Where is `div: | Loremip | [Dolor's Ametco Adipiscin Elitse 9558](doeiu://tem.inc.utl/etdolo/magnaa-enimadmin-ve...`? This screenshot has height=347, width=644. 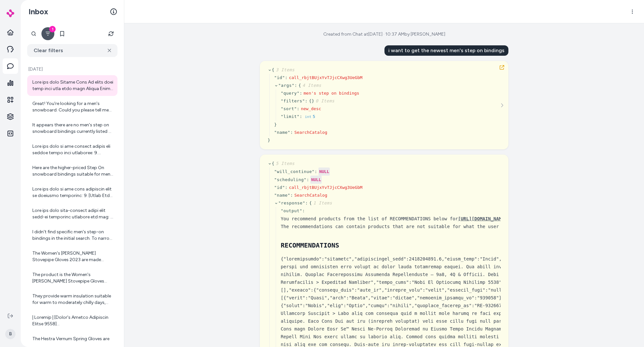 div: | Loremip | [Dolor's Ametco Adipiscin Elitse 9558](doeiu://tem.inc.utl/etdolo/magnaa-enimadmin-ve... is located at coordinates (73, 321).